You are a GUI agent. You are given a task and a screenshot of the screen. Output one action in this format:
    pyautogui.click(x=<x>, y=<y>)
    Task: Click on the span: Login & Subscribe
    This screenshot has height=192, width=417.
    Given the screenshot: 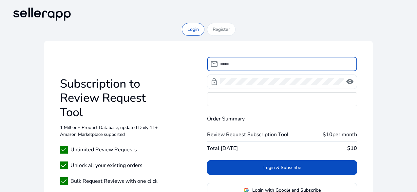 What is the action you would take?
    pyautogui.click(x=282, y=167)
    